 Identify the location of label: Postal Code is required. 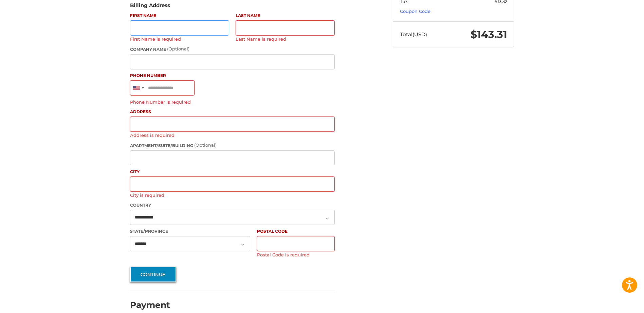
(296, 255).